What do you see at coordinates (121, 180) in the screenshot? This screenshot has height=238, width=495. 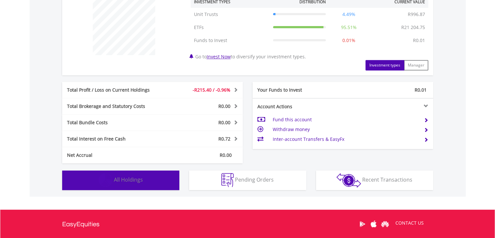 I see `button: All Holdings` at bounding box center [121, 180].